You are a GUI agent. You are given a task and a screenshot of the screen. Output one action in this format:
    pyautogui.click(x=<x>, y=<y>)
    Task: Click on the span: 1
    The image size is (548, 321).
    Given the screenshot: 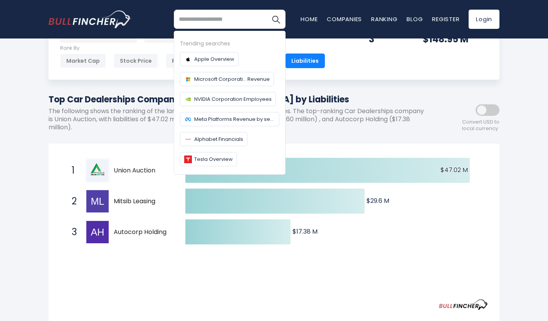 What is the action you would take?
    pyautogui.click(x=72, y=171)
    